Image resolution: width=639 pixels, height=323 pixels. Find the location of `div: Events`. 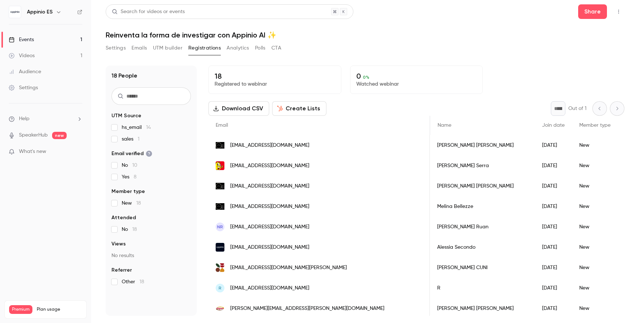

div: Events is located at coordinates (21, 40).